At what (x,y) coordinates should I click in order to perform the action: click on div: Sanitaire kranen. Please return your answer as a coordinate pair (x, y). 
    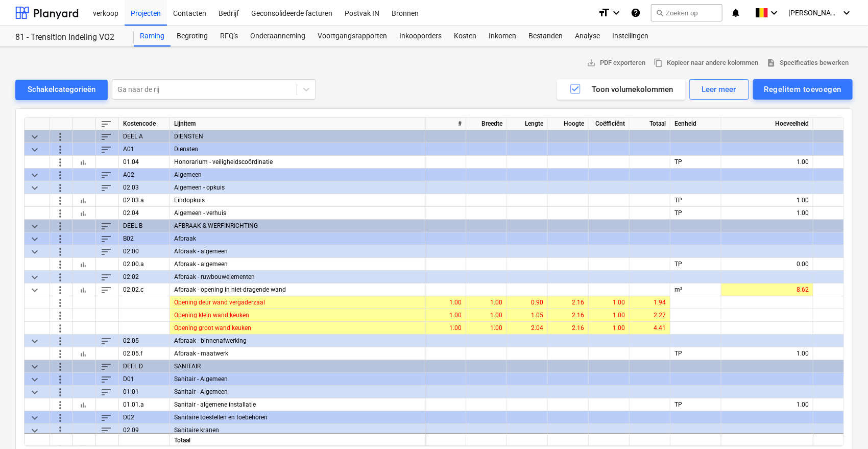
    Looking at the image, I should click on (298, 430).